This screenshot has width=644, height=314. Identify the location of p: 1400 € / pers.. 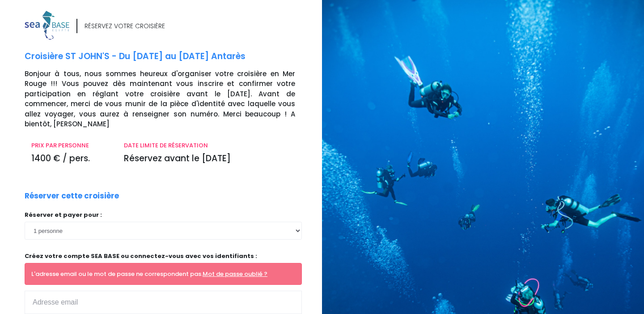
(71, 159).